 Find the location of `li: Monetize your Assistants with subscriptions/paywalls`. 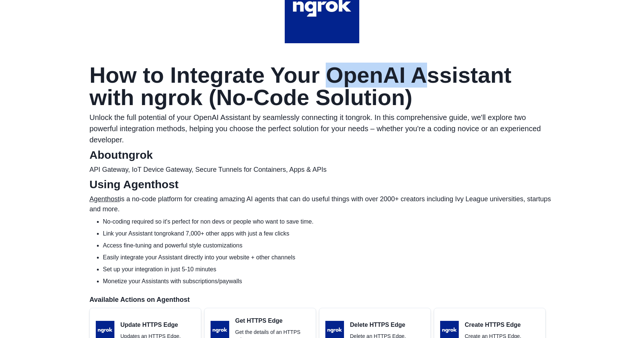

li: Monetize your Assistants with subscriptions/paywalls is located at coordinates (329, 281).